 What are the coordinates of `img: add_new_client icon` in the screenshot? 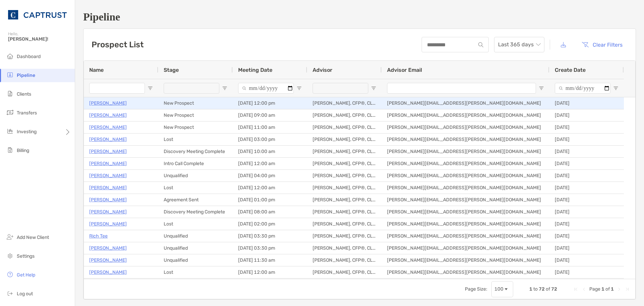 It's located at (10, 237).